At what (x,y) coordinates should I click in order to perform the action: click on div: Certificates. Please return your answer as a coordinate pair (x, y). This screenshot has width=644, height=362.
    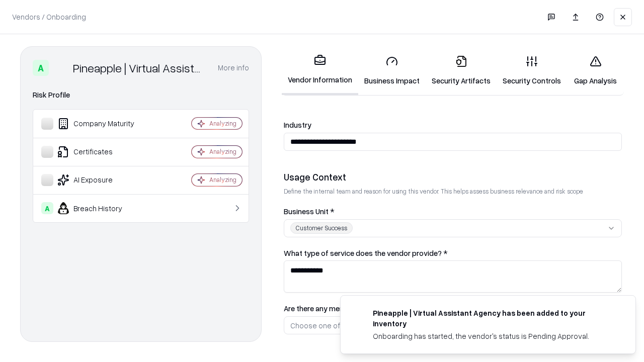
    Looking at the image, I should click on (101, 152).